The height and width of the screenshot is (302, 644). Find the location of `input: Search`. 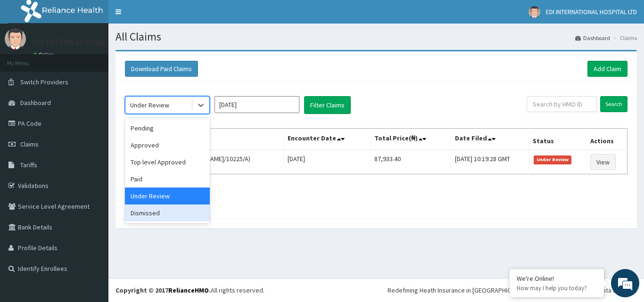

input: Search is located at coordinates (614, 104).